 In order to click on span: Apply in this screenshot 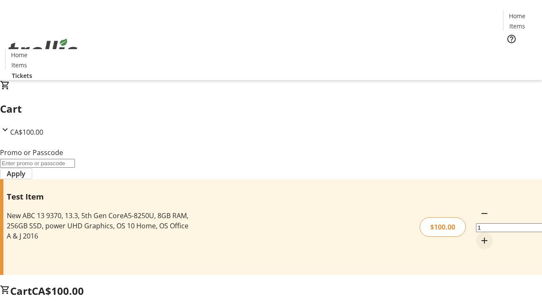, I will do `click(16, 174)`.